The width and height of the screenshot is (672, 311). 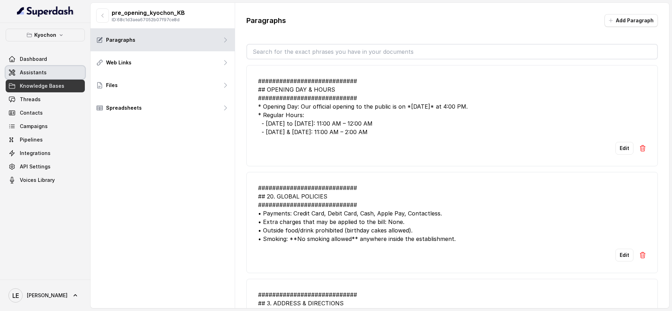 I want to click on a: Assistants, so click(x=45, y=73).